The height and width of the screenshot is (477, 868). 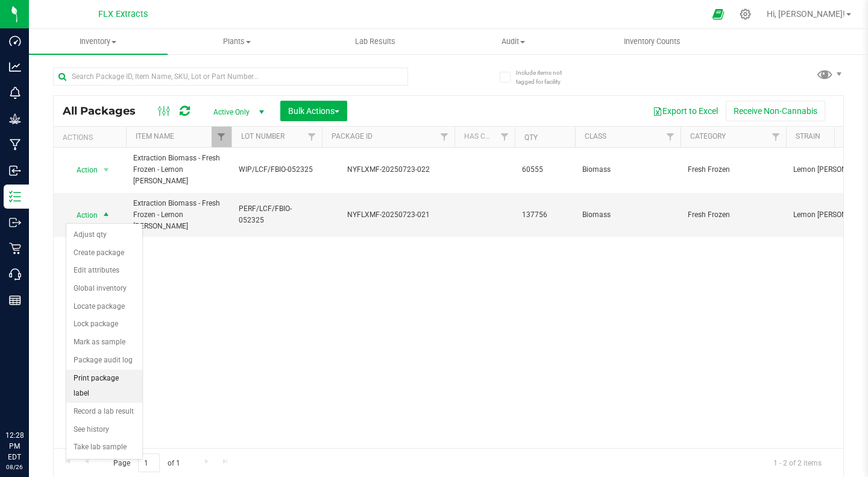 I want to click on li: Record a lab result, so click(x=105, y=412).